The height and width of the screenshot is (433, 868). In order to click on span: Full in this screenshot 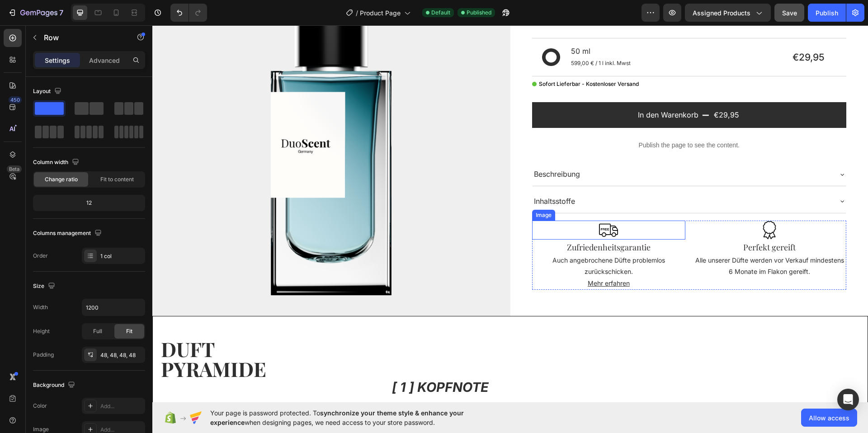, I will do `click(98, 331)`.